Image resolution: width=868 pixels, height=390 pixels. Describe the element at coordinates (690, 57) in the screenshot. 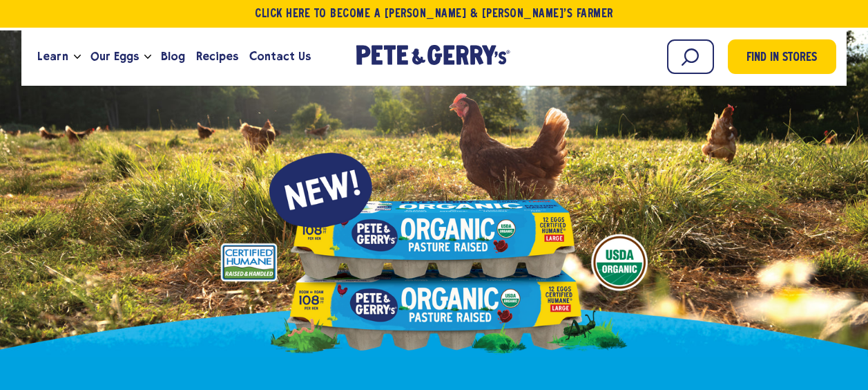

I see `input: Search` at that location.